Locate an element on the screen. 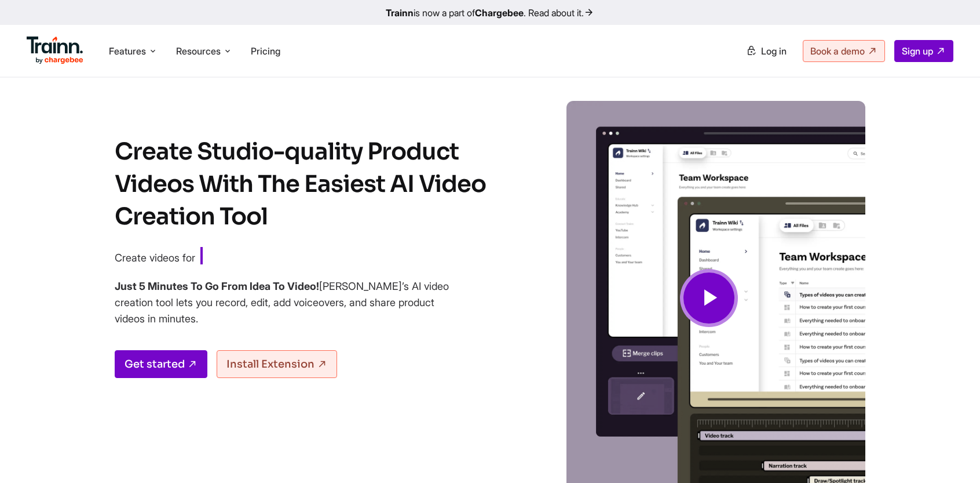  span: Features is located at coordinates (127, 51).